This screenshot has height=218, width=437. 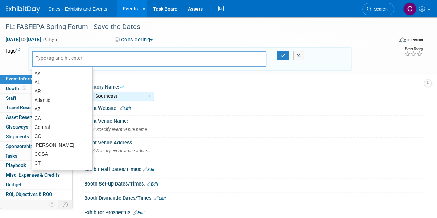 I want to click on div: Territory Name:, so click(x=252, y=86).